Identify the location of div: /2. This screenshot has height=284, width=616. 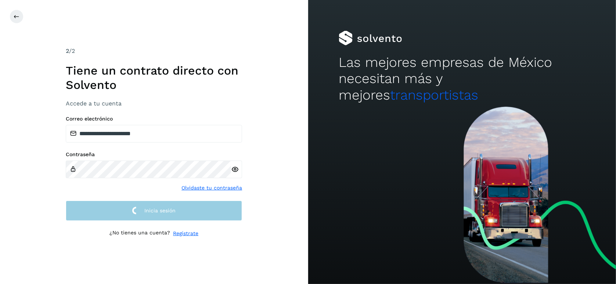
(154, 51).